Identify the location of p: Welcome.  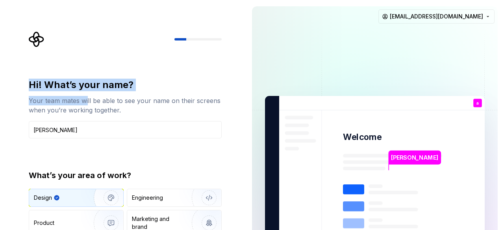
(362, 137).